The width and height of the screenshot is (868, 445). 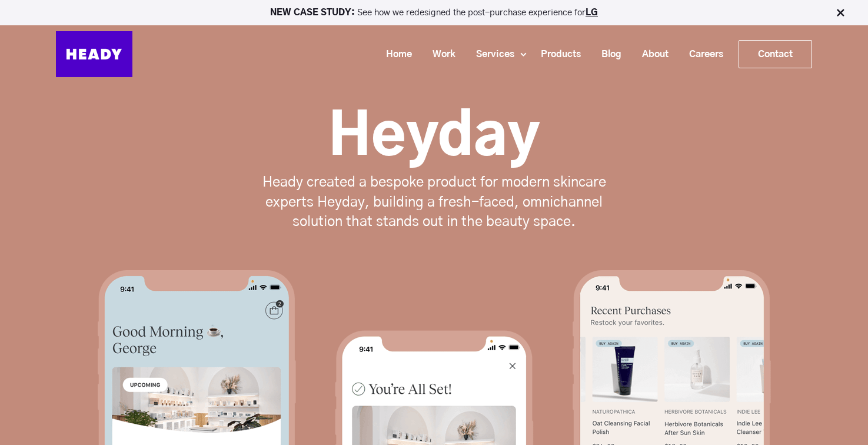 I want to click on a: Careers, so click(x=701, y=54).